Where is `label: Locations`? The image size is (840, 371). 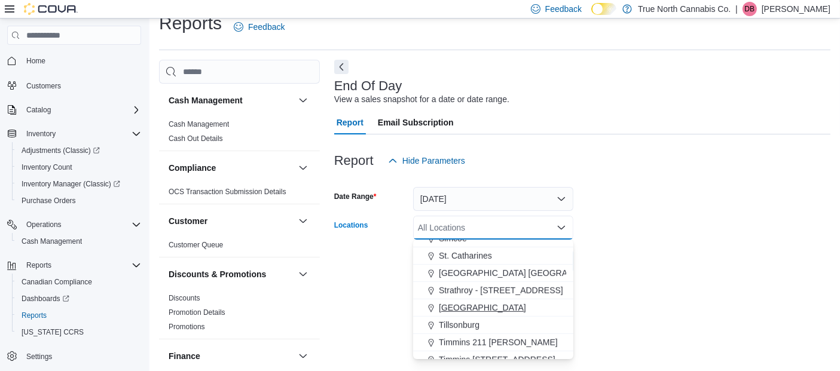 label: Locations is located at coordinates (351, 225).